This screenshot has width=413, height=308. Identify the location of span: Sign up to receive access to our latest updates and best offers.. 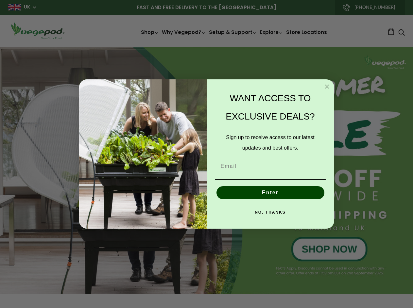
(270, 143).